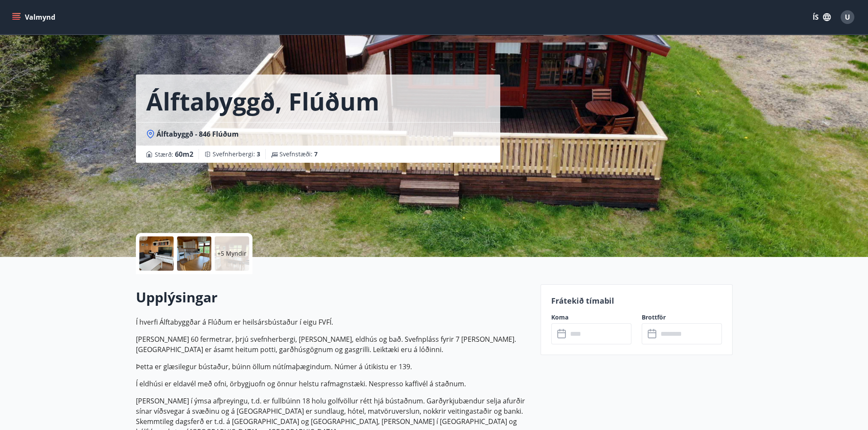 This screenshot has height=430, width=868. Describe the element at coordinates (848, 17) in the screenshot. I see `span: U` at that location.